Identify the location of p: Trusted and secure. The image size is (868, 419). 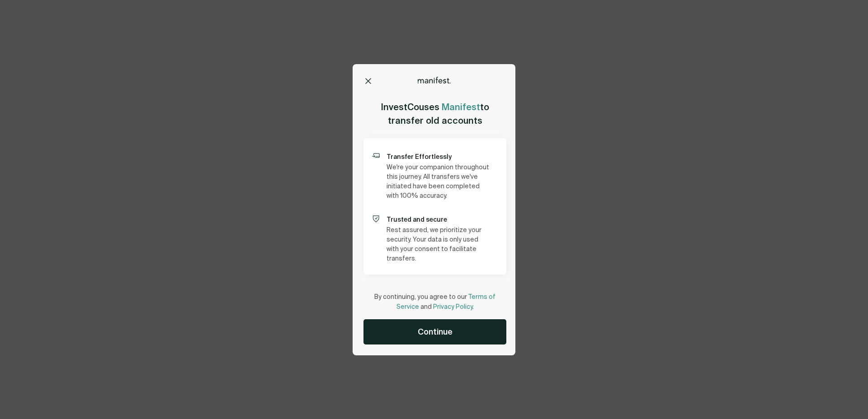
(443, 219).